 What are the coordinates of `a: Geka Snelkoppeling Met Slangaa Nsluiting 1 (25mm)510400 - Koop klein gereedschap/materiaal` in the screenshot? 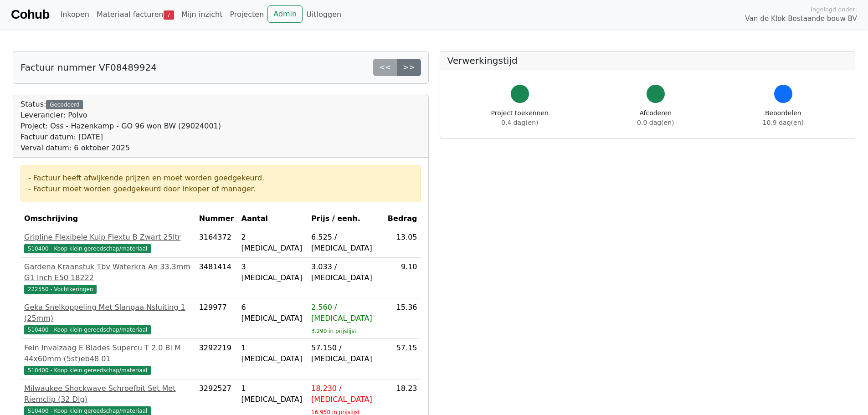 It's located at (108, 318).